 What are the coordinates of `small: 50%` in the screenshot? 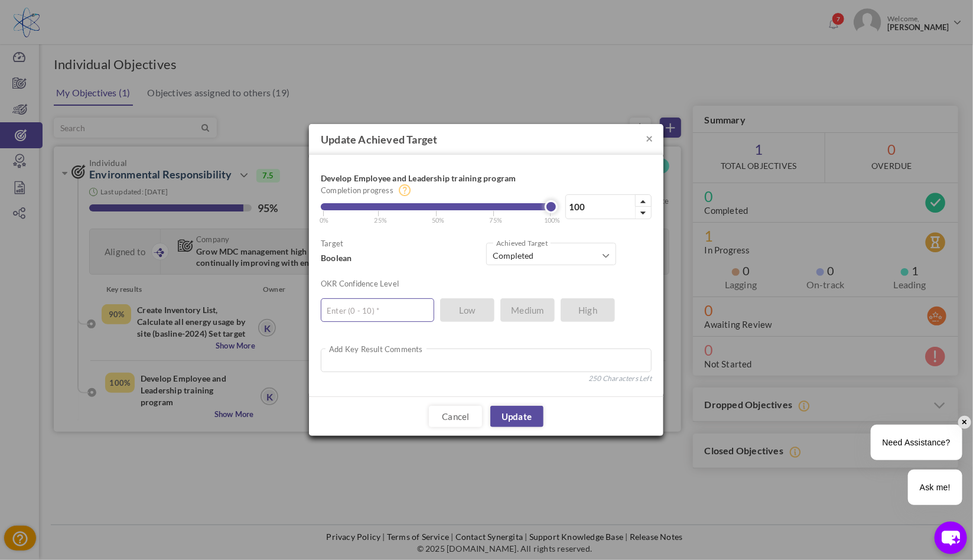 It's located at (438, 220).